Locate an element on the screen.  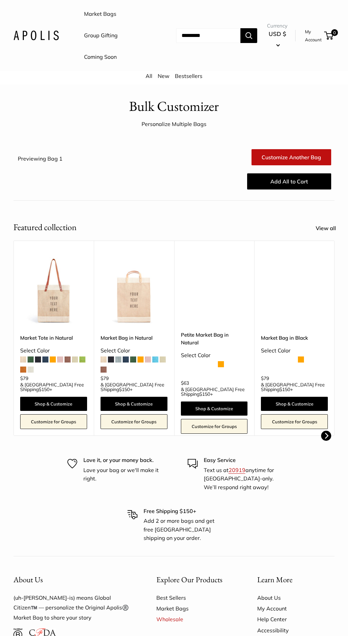
a: Market Tote in Natural is located at coordinates (53, 338).